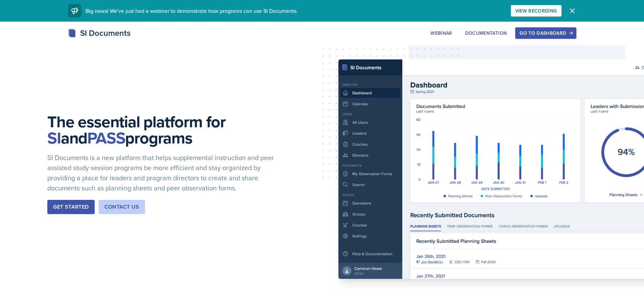 The height and width of the screenshot is (290, 644). Describe the element at coordinates (546, 33) in the screenshot. I see `div: Go to Dashboard` at that location.